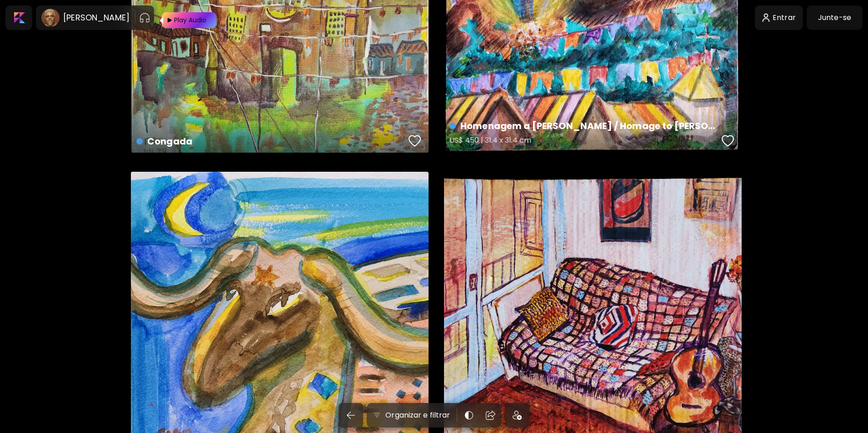 This screenshot has width=868, height=433. Describe the element at coordinates (190, 20) in the screenshot. I see `div: Play Audio` at that location.